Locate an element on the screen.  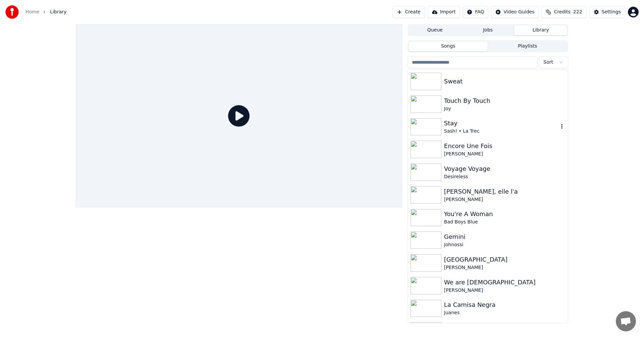
button: FAQ is located at coordinates (475, 12).